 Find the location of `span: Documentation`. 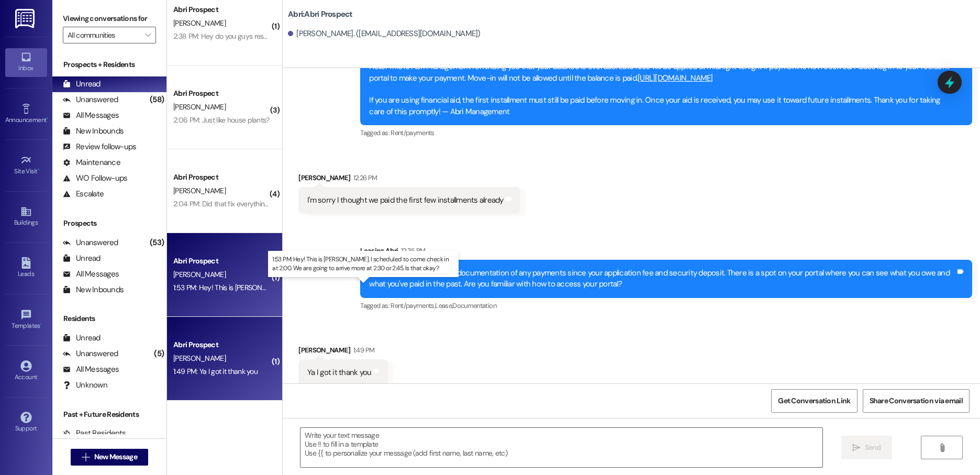

span: Documentation is located at coordinates (474, 305).